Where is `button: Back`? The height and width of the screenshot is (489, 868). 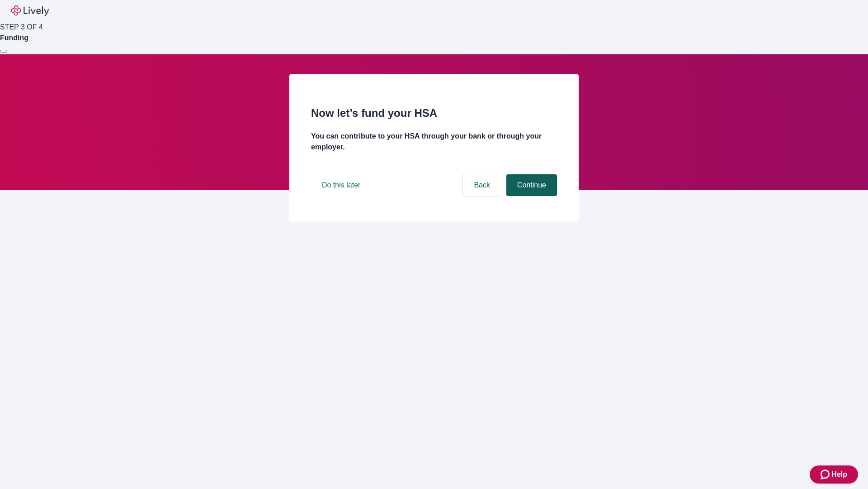 button: Back is located at coordinates (482, 185).